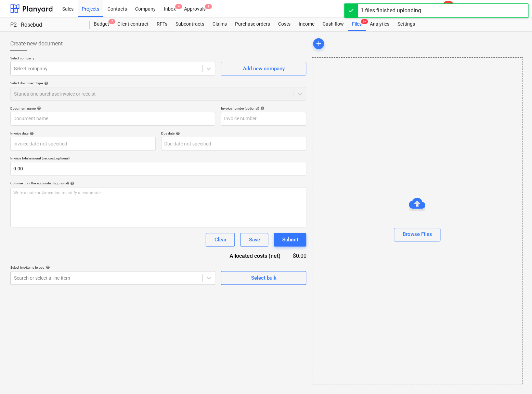 The image size is (532, 394). I want to click on div: Save, so click(254, 239).